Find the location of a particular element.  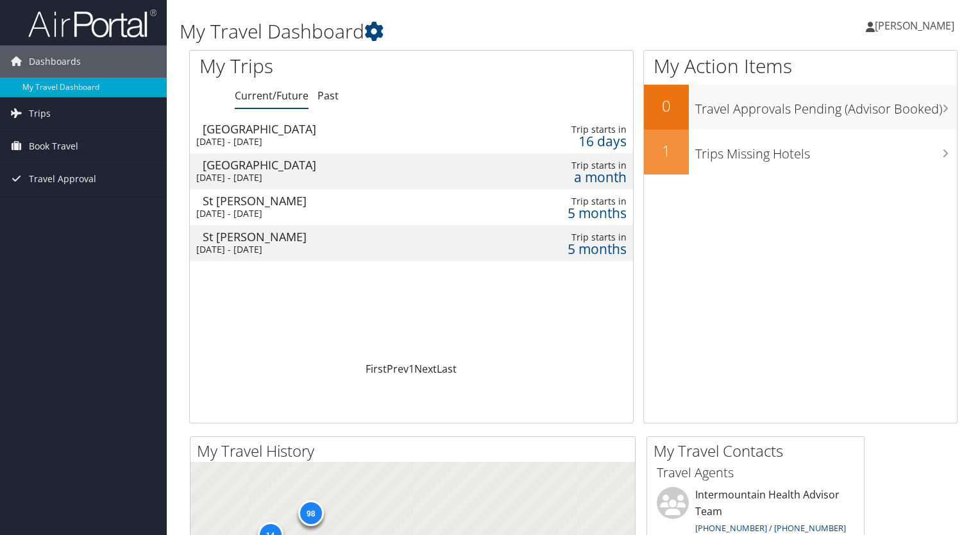

a: Current/Future is located at coordinates (271, 95).